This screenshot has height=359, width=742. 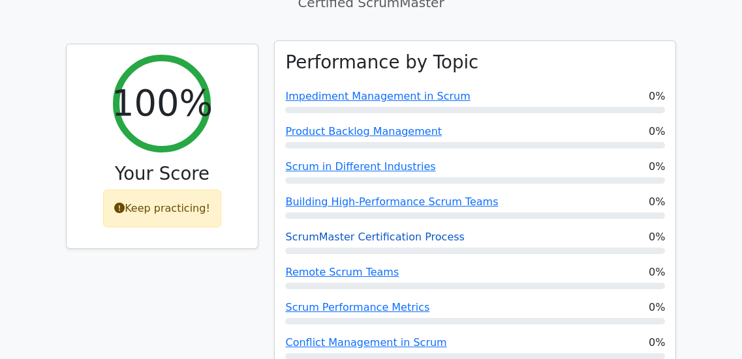 I want to click on h3: Performance by Topic, so click(x=382, y=62).